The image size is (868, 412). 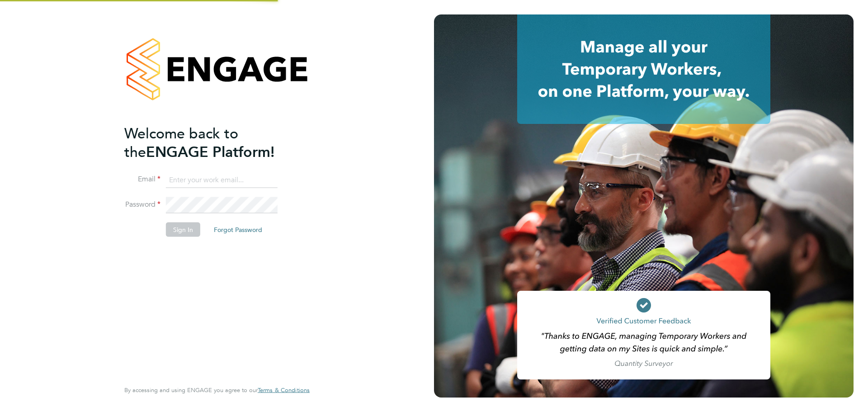 What do you see at coordinates (283, 390) in the screenshot?
I see `span: Terms & Conditions` at bounding box center [283, 390].